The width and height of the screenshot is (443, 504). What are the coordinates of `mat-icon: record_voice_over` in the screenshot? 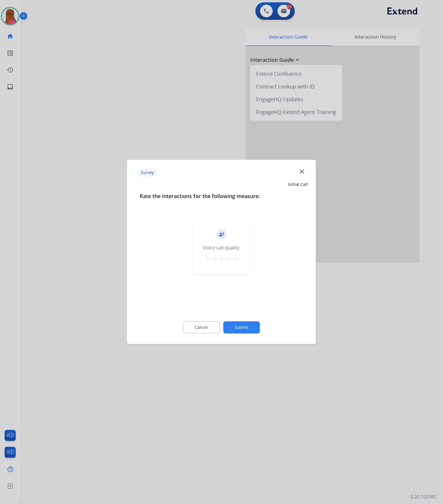 It's located at (222, 235).